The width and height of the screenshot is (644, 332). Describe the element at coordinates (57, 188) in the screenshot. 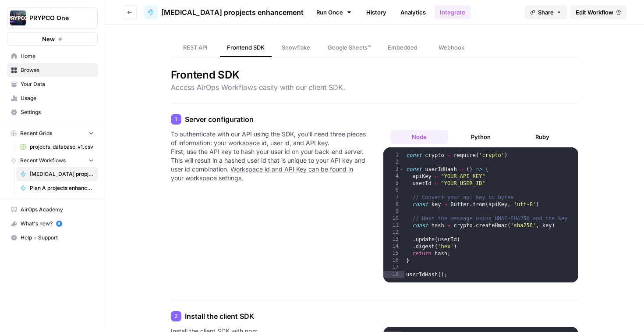

I see `a: Plan A projects enhancement (full content)` at that location.